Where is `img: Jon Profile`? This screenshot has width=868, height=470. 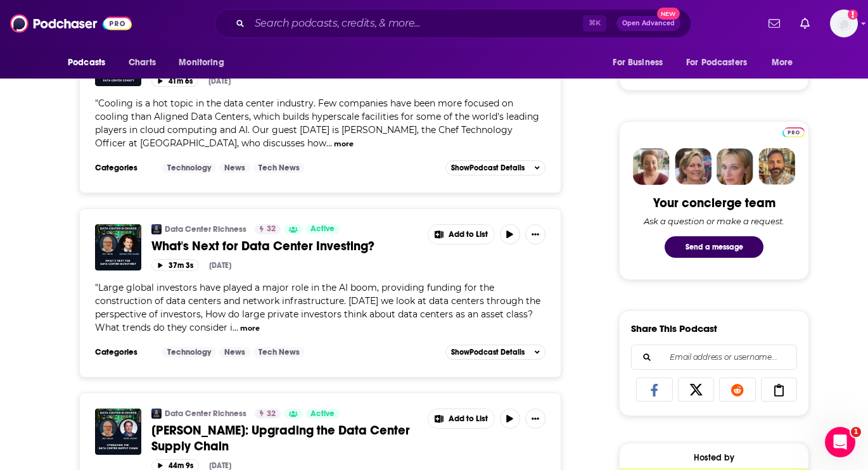
img: Jon Profile is located at coordinates (777, 167).